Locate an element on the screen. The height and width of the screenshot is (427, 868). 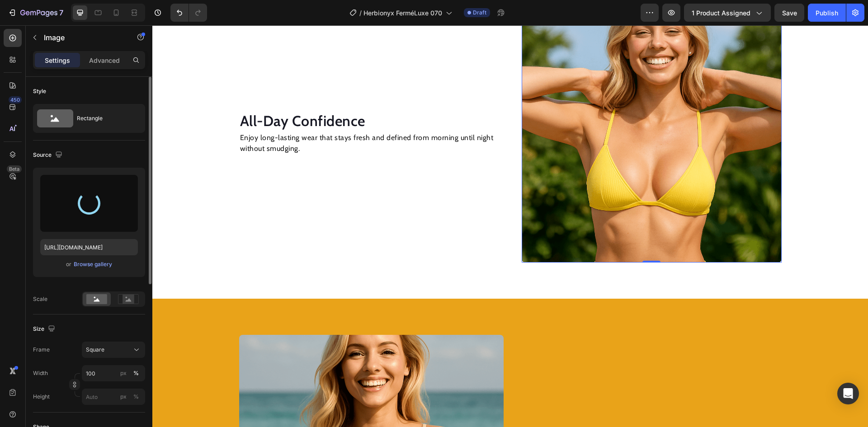
div: Size is located at coordinates (45, 329).